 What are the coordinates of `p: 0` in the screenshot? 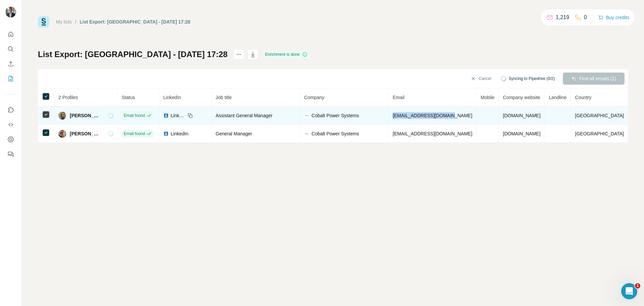 It's located at (586, 17).